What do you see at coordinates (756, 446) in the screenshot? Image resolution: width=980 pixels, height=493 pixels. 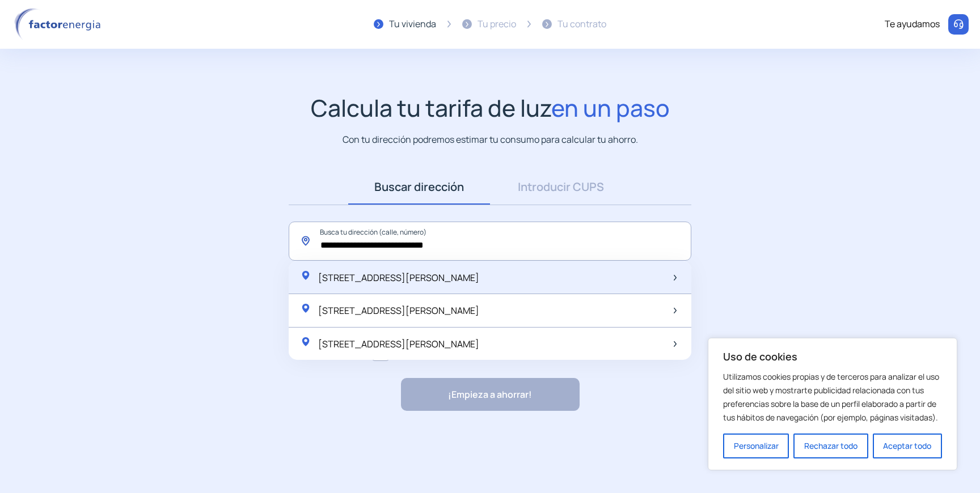 I see `button: Personalizar` at bounding box center [756, 446].